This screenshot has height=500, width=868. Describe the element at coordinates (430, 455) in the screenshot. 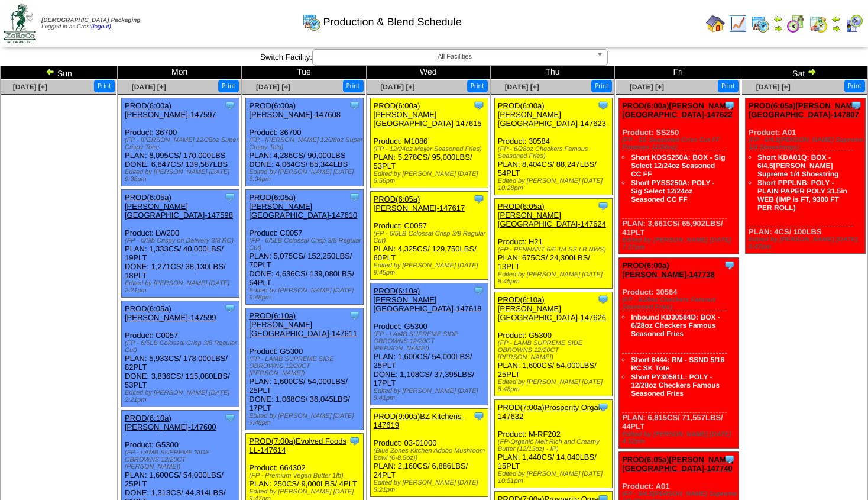

I see `div: (Blue Zones Kitchen Adobo Mushroom Bowl (6-8.5oz))` at that location.